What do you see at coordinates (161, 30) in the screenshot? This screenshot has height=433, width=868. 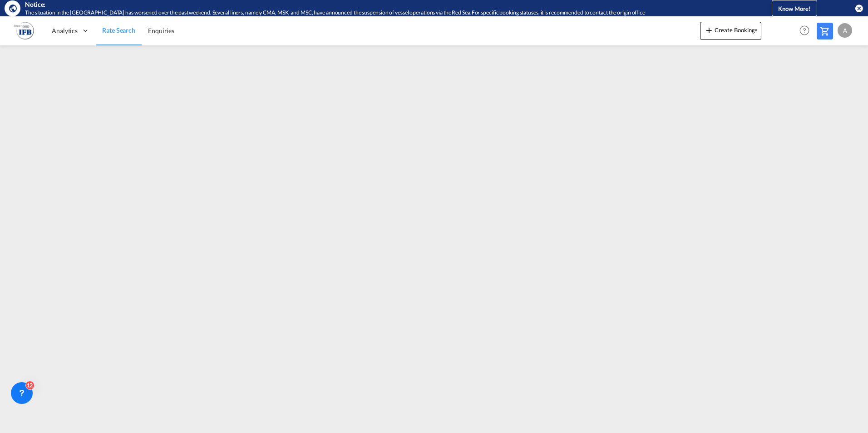 I see `span: Enquiries` at bounding box center [161, 30].